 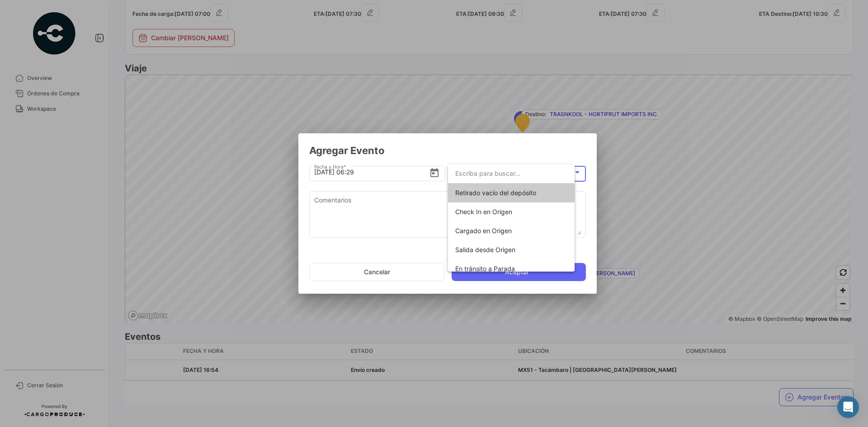 What do you see at coordinates (511, 173) in the screenshot?
I see `input: dropdown search` at bounding box center [511, 173].